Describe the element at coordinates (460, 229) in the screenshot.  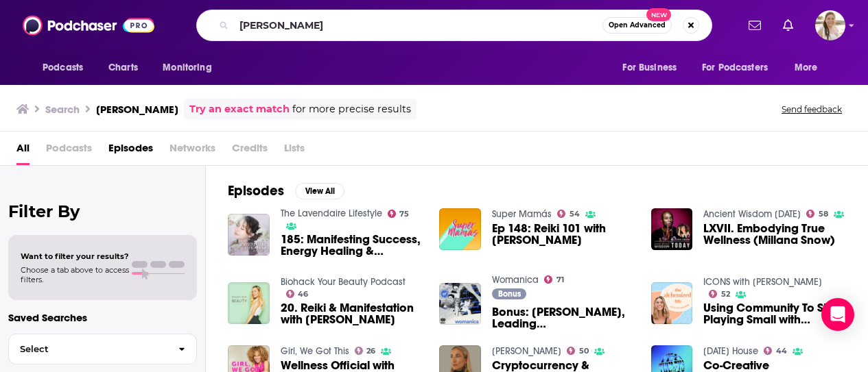
I see `img: Ep 148: Reiki 101 with Millana Snow` at that location.